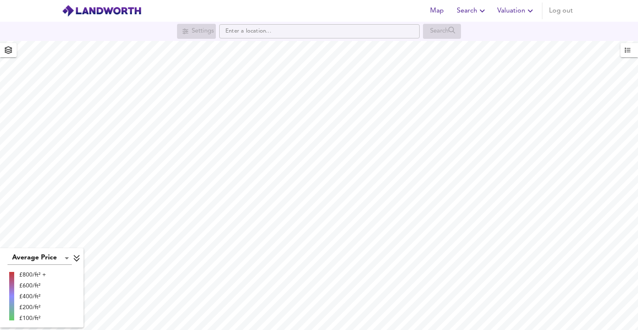  I want to click on button: Valuation, so click(516, 11).